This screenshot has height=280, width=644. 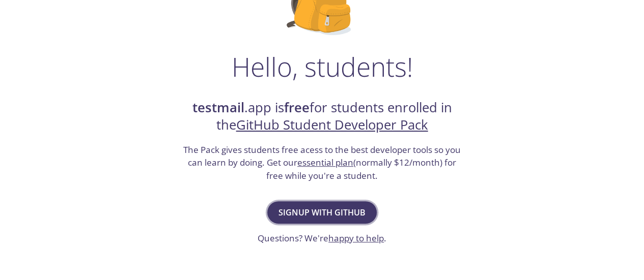 What do you see at coordinates (297, 108) in the screenshot?
I see `strong: free` at bounding box center [297, 108].